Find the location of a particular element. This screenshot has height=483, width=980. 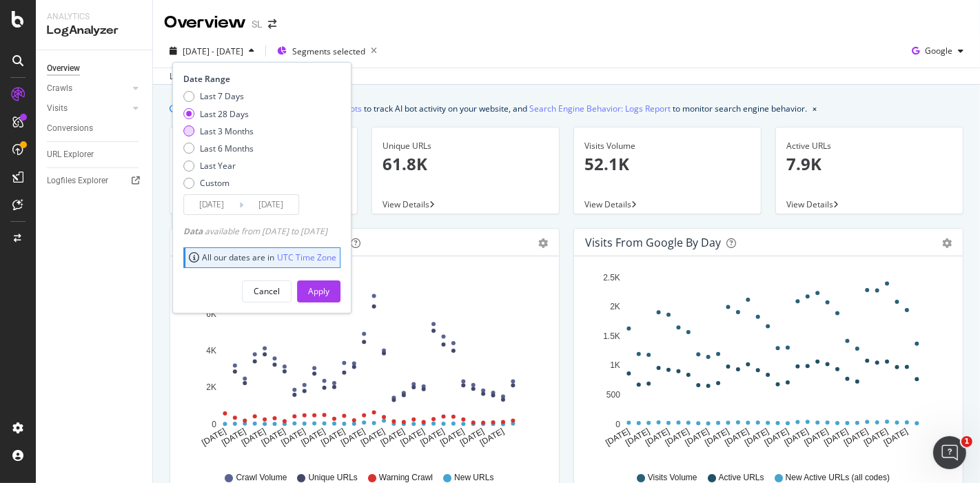

div: Unique URLs is located at coordinates (465, 146).